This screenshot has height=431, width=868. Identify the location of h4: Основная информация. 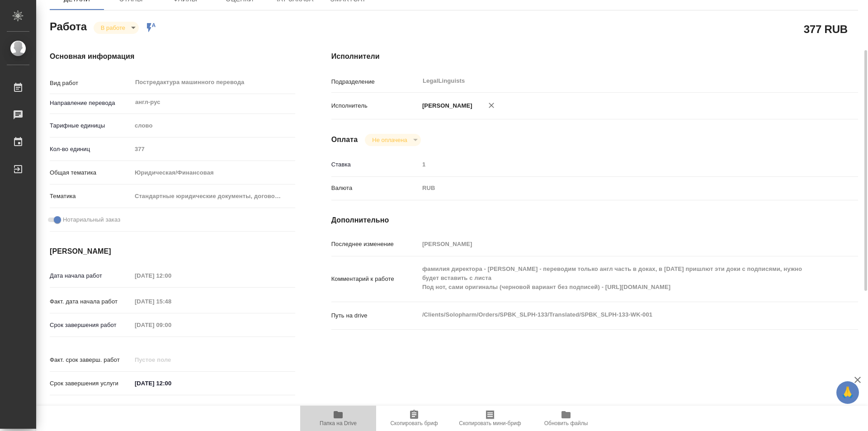
(172, 57).